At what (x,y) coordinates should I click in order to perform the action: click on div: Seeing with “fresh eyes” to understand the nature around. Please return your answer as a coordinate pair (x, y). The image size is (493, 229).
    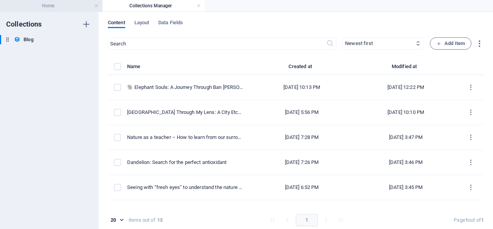
    Looking at the image, I should click on (185, 188).